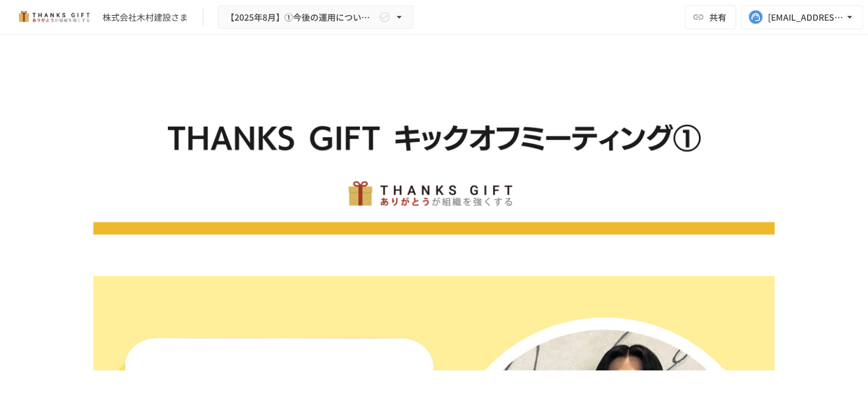 Image resolution: width=868 pixels, height=396 pixels. I want to click on button: 【2025年8月】①今後の運用についてのご案内/THANKS GIFTキックオフMTG, so click(315, 17).